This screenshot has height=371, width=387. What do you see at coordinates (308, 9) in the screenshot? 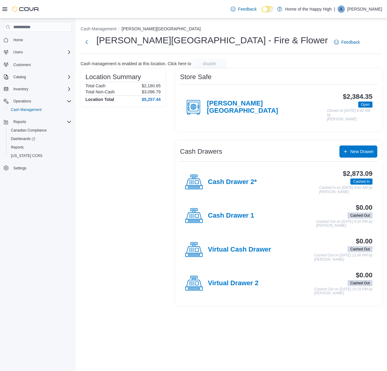
I see `p: Home of the Happy High` at bounding box center [308, 9].